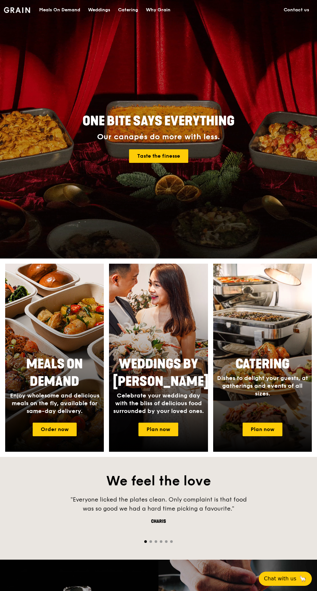 The height and width of the screenshot is (591, 317). I want to click on span: Celebrate your wedding day with the bliss of delicious food surrounded by your loved ones., so click(158, 403).